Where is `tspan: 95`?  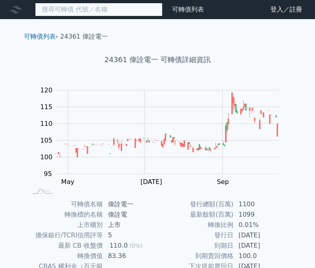
tspan: 95 is located at coordinates (48, 174).